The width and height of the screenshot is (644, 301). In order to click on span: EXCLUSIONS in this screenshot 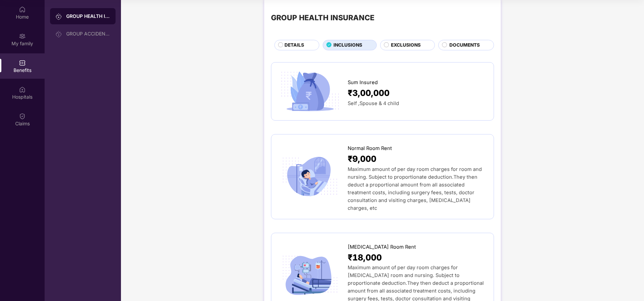, I will do `click(406, 45)`.